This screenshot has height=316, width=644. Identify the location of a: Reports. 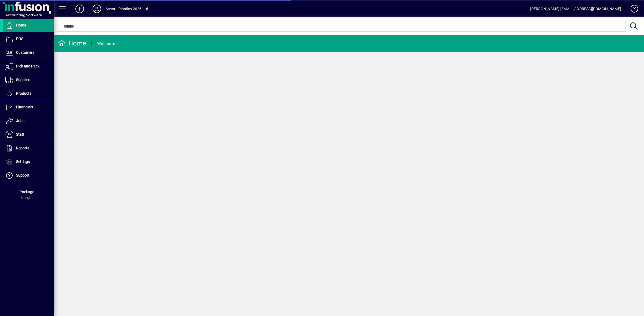
(28, 148).